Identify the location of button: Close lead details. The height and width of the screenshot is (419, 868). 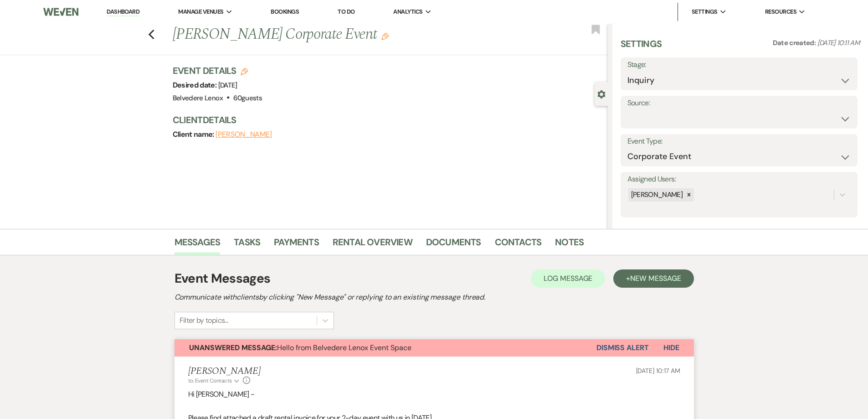
(601, 93).